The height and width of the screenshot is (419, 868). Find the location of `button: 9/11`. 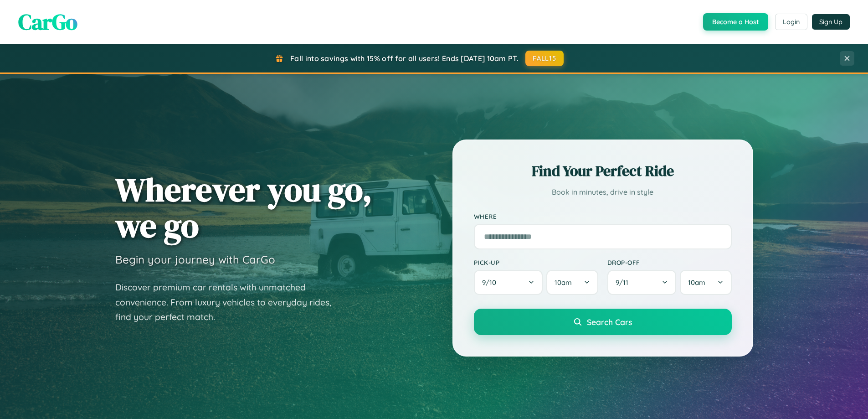

button: 9/11 is located at coordinates (642, 282).